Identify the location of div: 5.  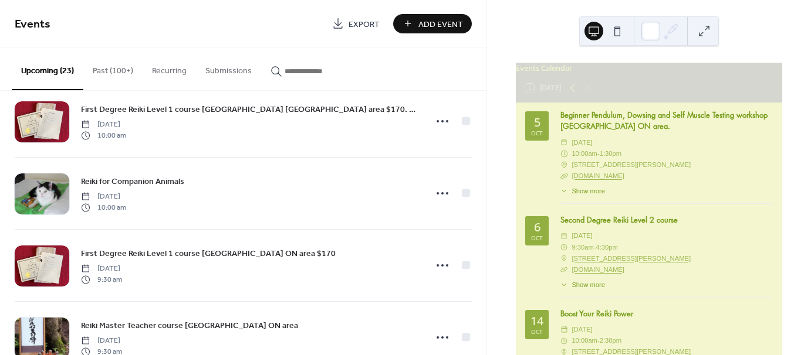
(537, 123).